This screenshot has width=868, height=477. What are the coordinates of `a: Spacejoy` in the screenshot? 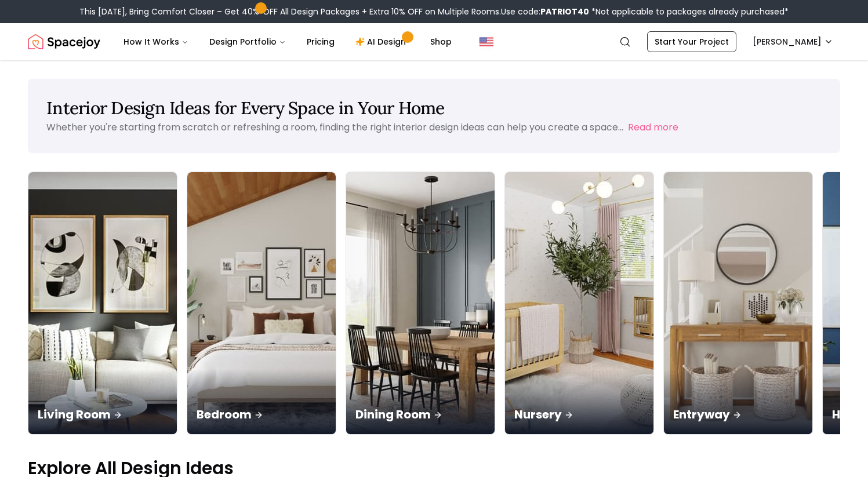 It's located at (64, 42).